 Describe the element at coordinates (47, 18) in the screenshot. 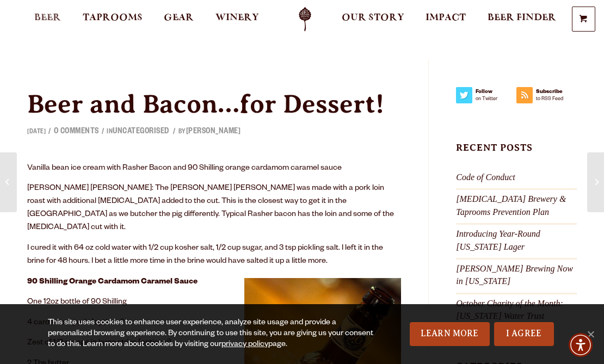

I see `span: Beer` at that location.